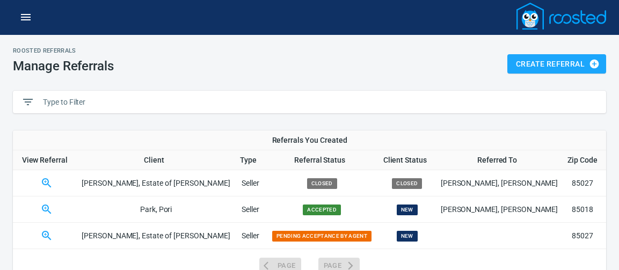 This screenshot has width=619, height=270. Describe the element at coordinates (63, 66) in the screenshot. I see `h1: Manage Referrals` at that location.